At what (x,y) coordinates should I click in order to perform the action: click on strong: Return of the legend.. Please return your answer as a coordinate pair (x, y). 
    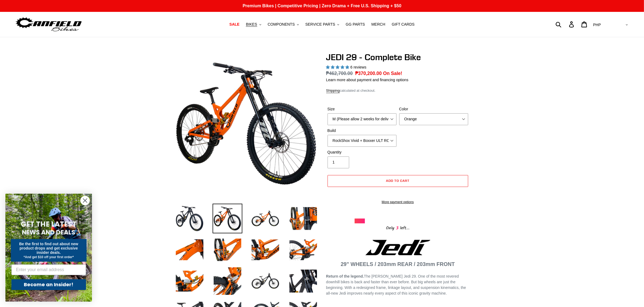
    Looking at the image, I should click on (345, 277).